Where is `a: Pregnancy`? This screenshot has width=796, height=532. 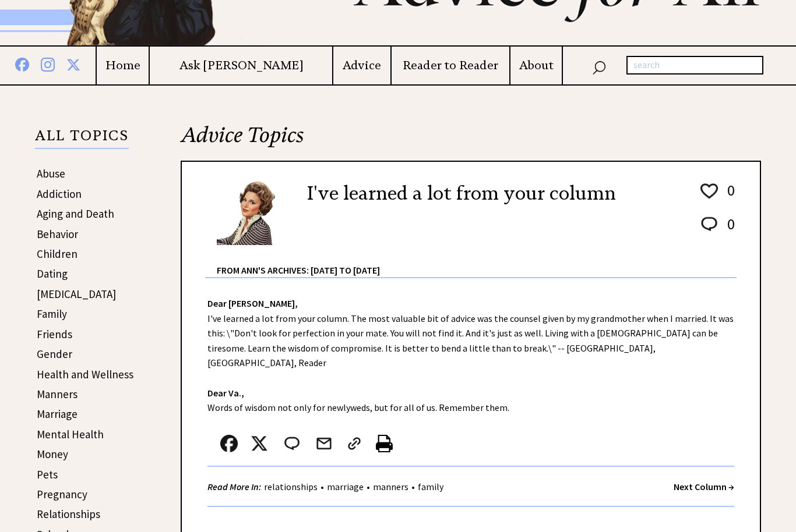
a: Pregnancy is located at coordinates (62, 494).